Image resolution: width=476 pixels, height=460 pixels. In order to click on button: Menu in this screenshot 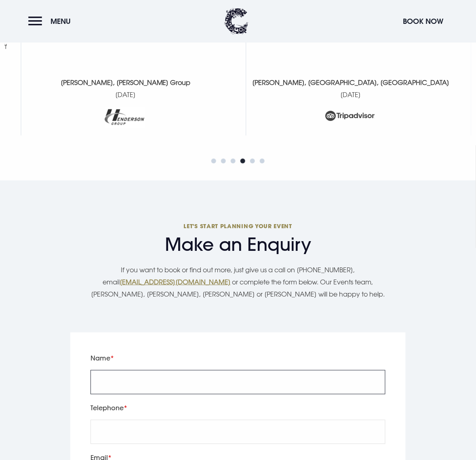, I will do `click(51, 21)`.